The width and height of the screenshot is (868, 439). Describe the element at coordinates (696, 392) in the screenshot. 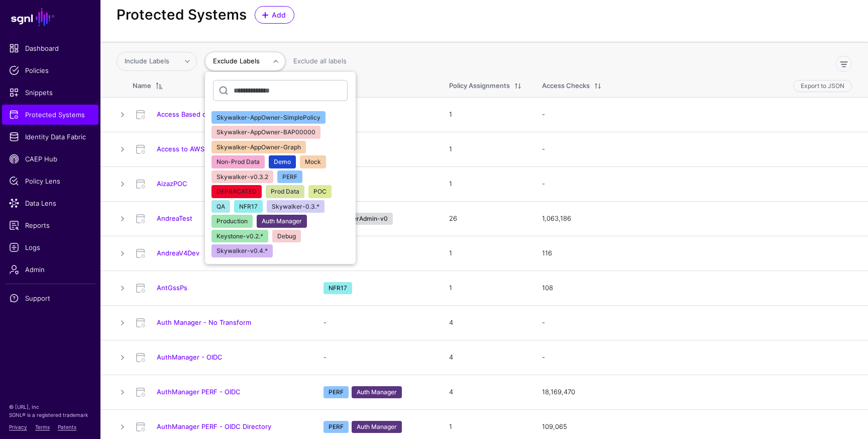

I see `div: 18,169,470` at that location.